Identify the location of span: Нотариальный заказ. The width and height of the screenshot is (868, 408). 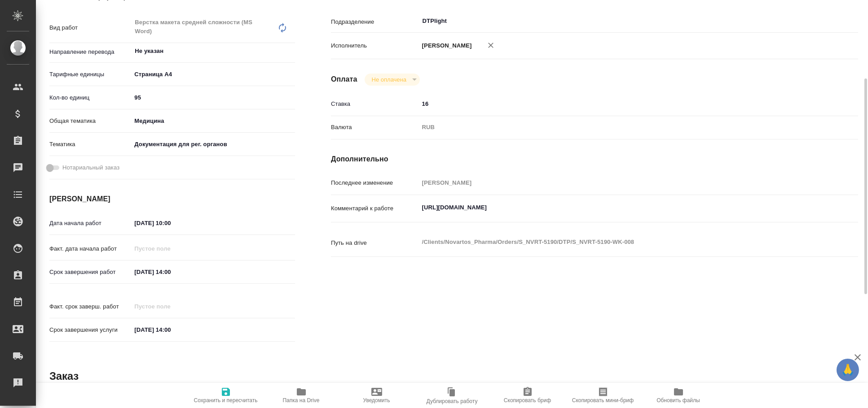
(91, 168).